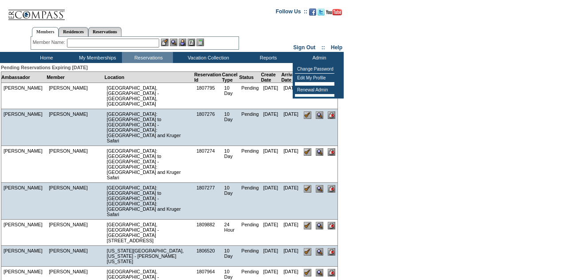  What do you see at coordinates (208, 256) in the screenshot?
I see `td: 1806520` at bounding box center [208, 256].